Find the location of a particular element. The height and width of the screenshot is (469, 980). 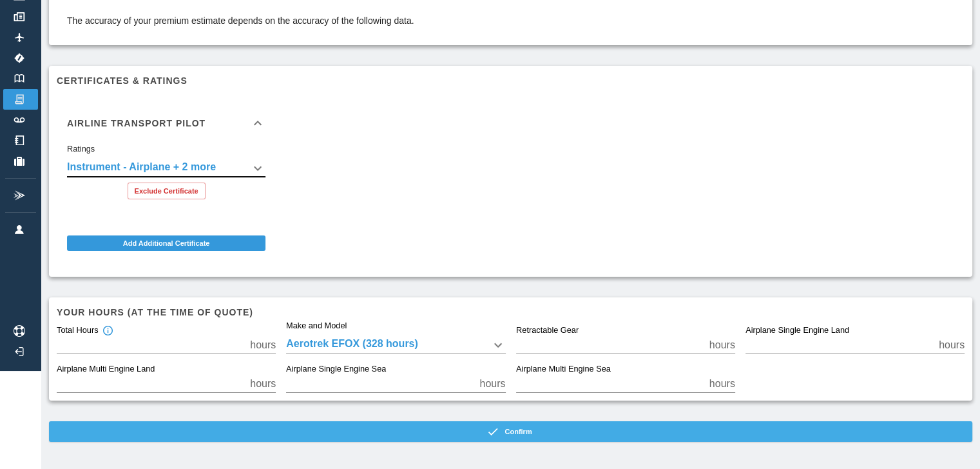

h6: Airline Transport Pilot is located at coordinates (136, 123).